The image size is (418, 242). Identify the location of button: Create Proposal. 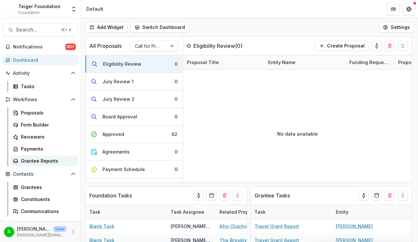
(342, 46).